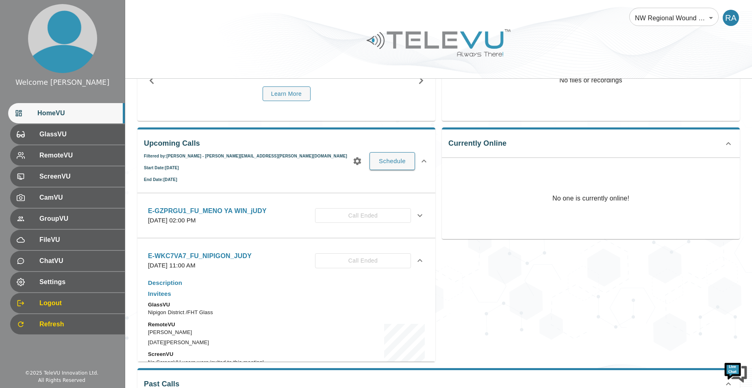  Describe the element at coordinates (67, 303) in the screenshot. I see `div: Logout` at that location.